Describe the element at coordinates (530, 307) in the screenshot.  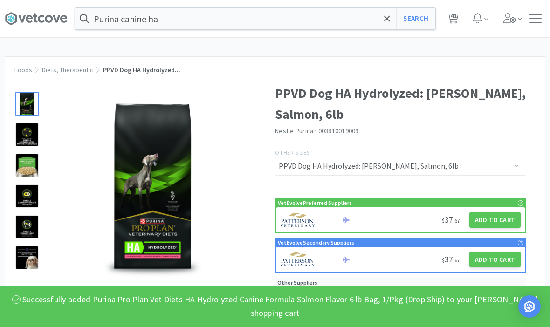
I see `div: Open Intercom Messenger` at that location.